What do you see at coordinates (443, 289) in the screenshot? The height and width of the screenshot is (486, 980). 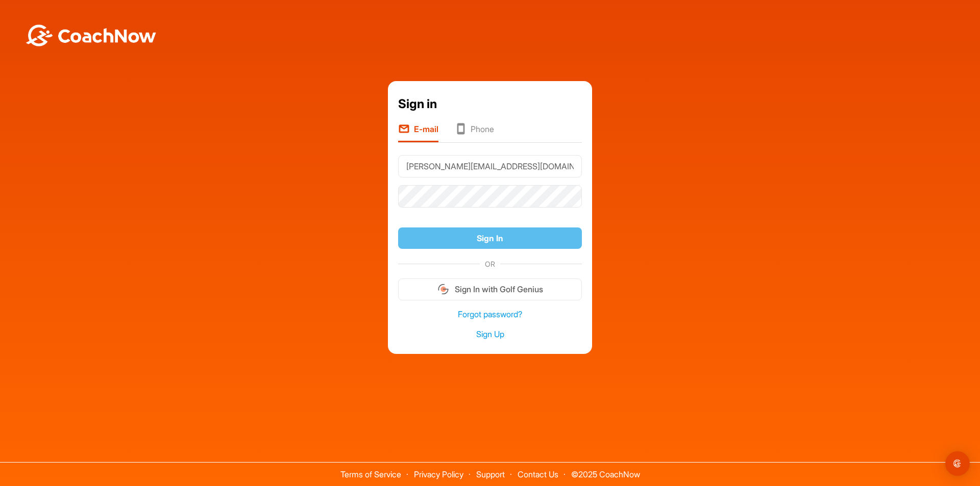 I see `img: gg_logo` at bounding box center [443, 289].